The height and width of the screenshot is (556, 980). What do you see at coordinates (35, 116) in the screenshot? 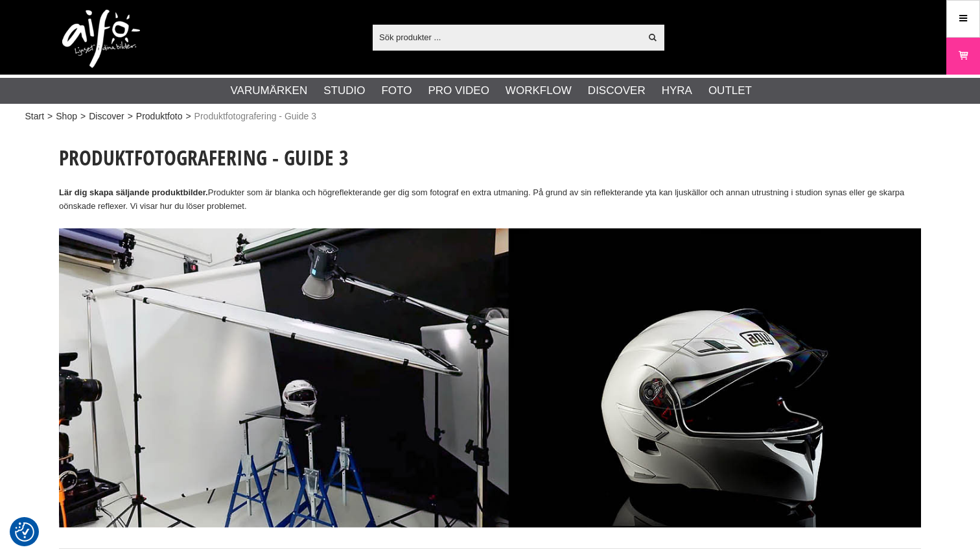
I see `a: Start` at bounding box center [35, 116].